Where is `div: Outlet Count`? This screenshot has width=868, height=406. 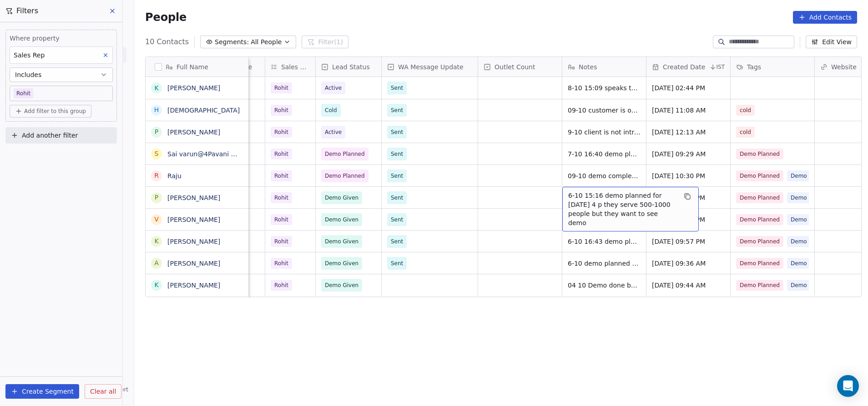 div: Outlet Count is located at coordinates (520, 67).